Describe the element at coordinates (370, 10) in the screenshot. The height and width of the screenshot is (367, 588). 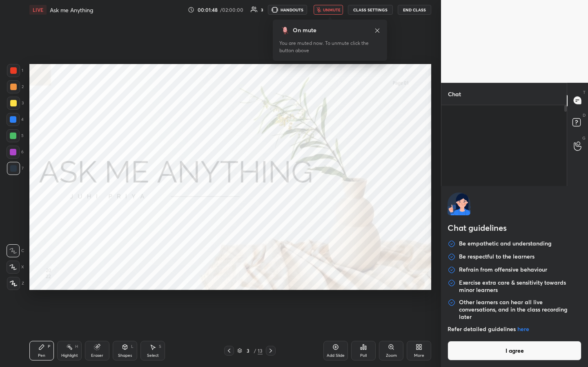
I see `button: CLASS SETTINGS` at that location.